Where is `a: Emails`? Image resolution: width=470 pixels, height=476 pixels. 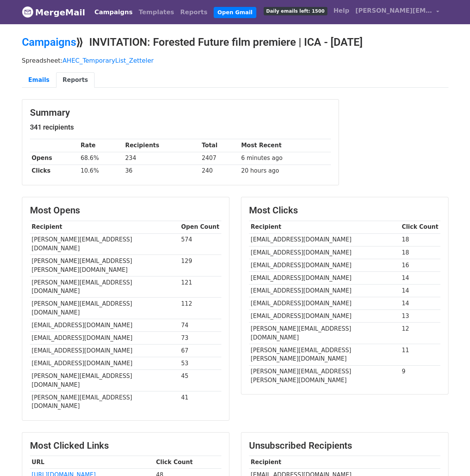 a: Emails is located at coordinates (39, 80).